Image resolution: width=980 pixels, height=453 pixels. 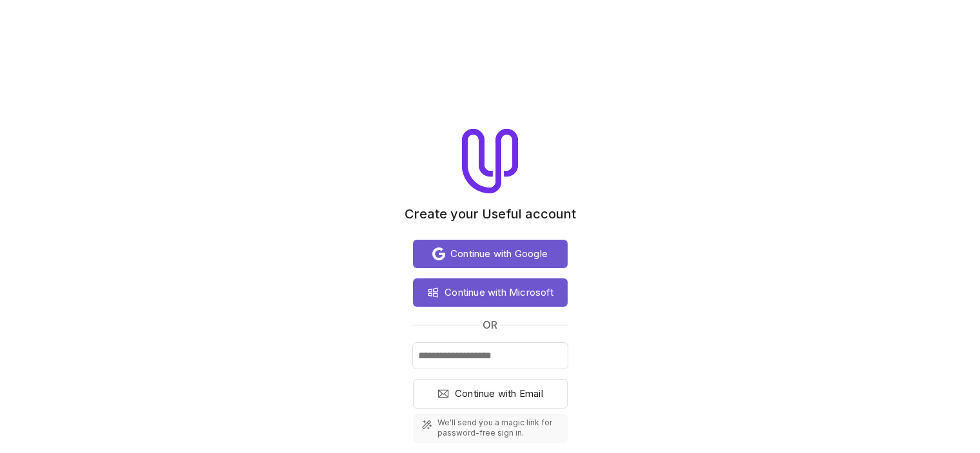 I want to click on button: Continue with Email, so click(x=490, y=393).